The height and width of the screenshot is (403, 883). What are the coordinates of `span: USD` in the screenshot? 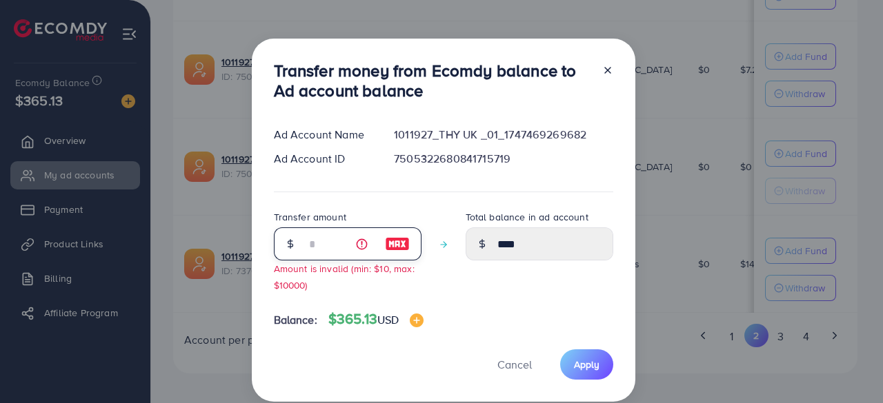 It's located at (388, 320).